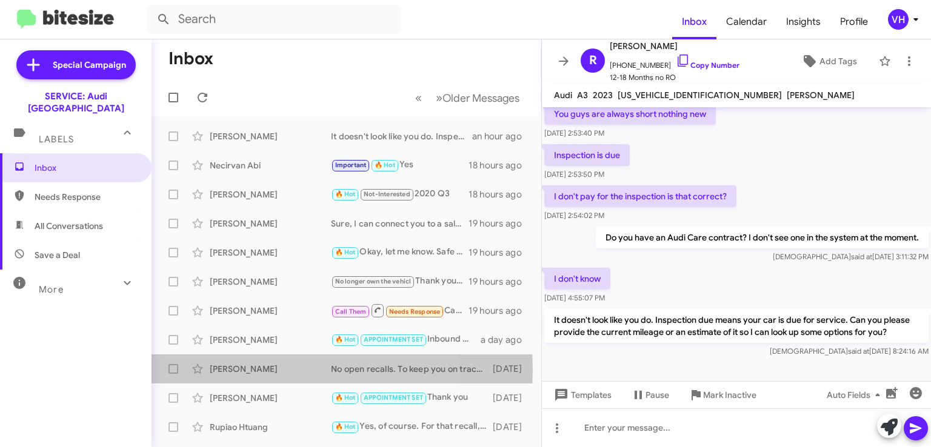  I want to click on button: Next, so click(478, 98).